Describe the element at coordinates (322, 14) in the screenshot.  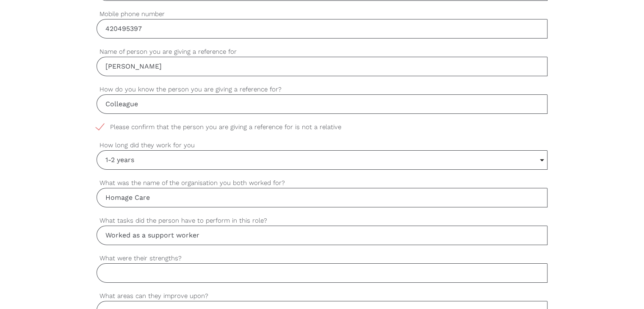
I see `label: Mobile phone number` at that location.